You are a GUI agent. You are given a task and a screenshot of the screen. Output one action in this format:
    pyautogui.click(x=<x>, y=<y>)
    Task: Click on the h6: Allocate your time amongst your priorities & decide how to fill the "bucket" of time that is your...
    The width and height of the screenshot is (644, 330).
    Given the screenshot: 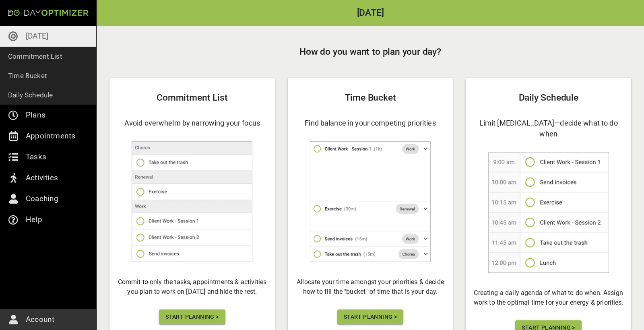 What is the action you would take?
    pyautogui.click(x=370, y=287)
    